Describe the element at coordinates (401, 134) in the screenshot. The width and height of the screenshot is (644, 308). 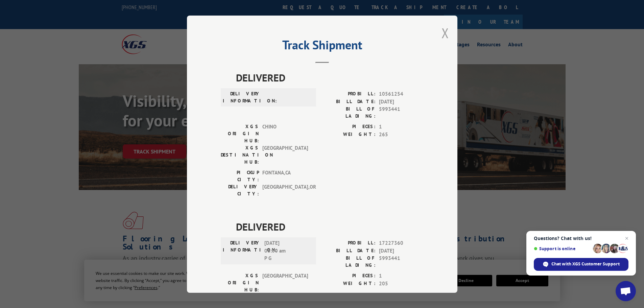
I see `span: 265` at that location.